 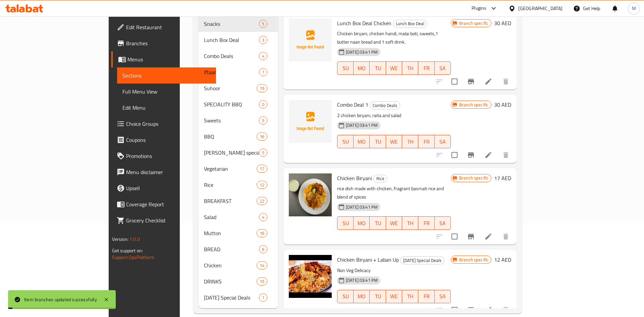 I want to click on span: Mutton, so click(x=230, y=233).